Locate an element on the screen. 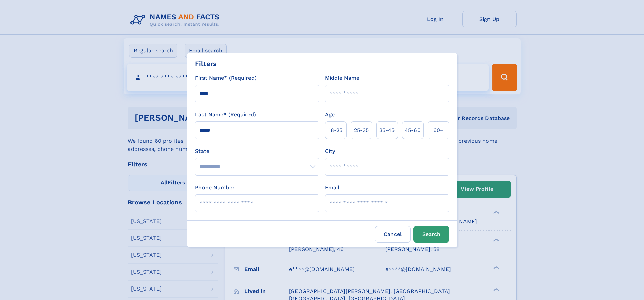  label: Cancel is located at coordinates (393, 233).